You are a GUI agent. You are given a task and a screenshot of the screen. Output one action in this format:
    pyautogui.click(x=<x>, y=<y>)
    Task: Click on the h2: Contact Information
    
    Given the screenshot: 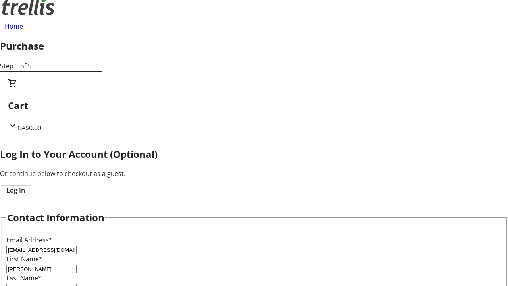 What is the action you would take?
    pyautogui.click(x=56, y=217)
    